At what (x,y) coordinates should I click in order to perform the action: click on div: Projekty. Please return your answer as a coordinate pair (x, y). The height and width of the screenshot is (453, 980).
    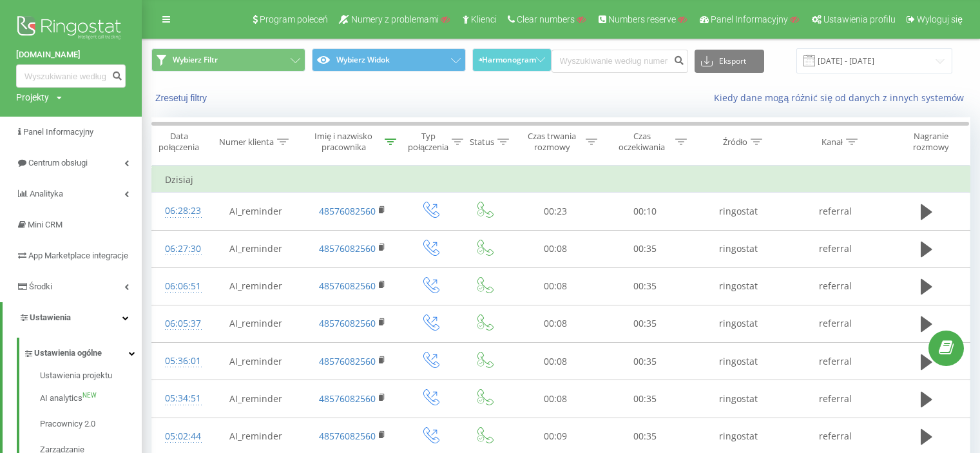
    Looking at the image, I should click on (32, 97).